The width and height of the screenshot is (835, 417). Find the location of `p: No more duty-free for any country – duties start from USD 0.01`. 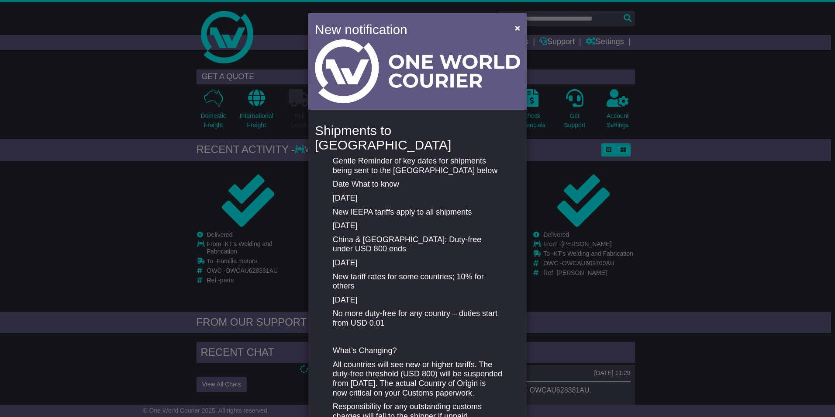

p: No more duty-free for any country – duties start from USD 0.01 is located at coordinates (418, 318).